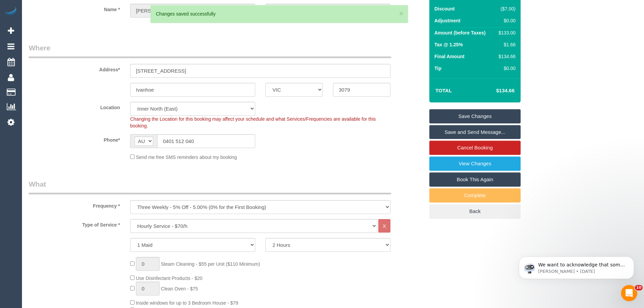 The width and height of the screenshot is (644, 308). What do you see at coordinates (475, 132) in the screenshot?
I see `a: Save and Send Message...` at bounding box center [475, 132].